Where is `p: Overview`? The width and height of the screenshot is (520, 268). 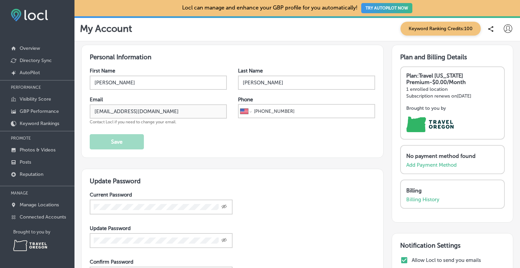
p: Overview is located at coordinates (30, 48).